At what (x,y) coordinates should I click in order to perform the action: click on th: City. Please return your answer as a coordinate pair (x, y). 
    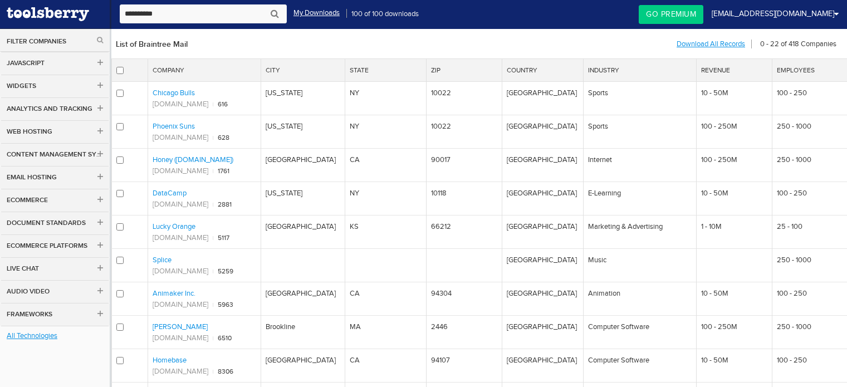
    Looking at the image, I should click on (303, 70).